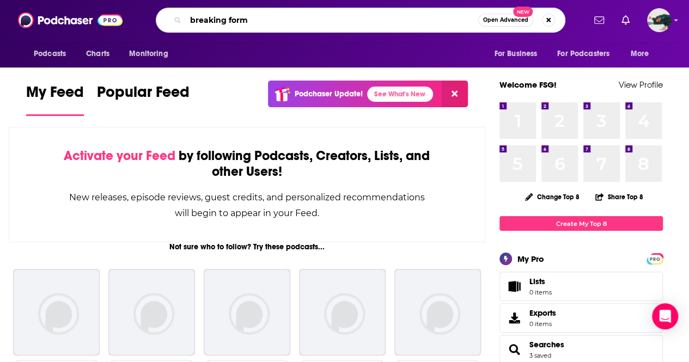 This screenshot has height=362, width=689. I want to click on span: Podcasts, so click(50, 54).